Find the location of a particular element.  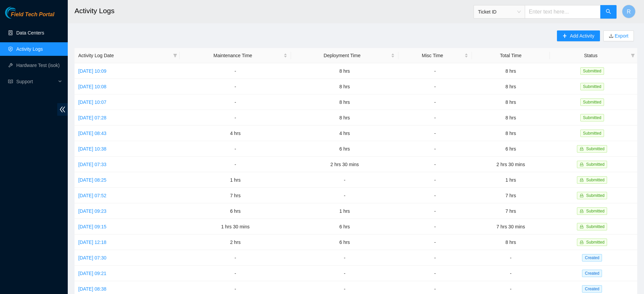

td: 7 hrs 30 mins is located at coordinates (511, 227).